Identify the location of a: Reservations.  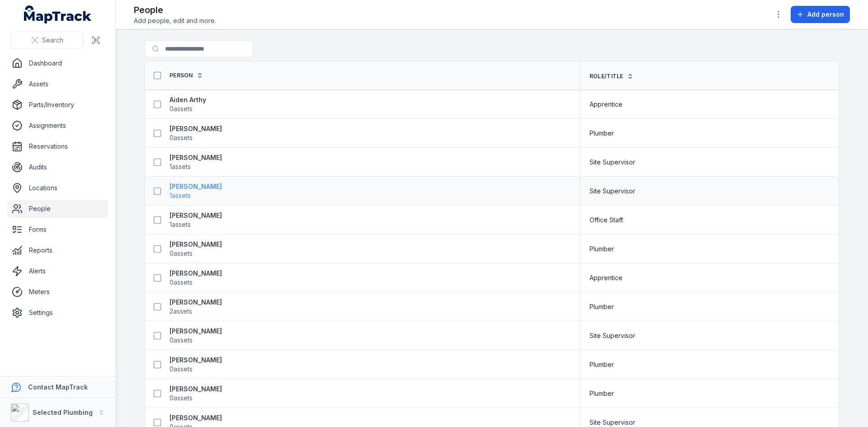
(57, 146).